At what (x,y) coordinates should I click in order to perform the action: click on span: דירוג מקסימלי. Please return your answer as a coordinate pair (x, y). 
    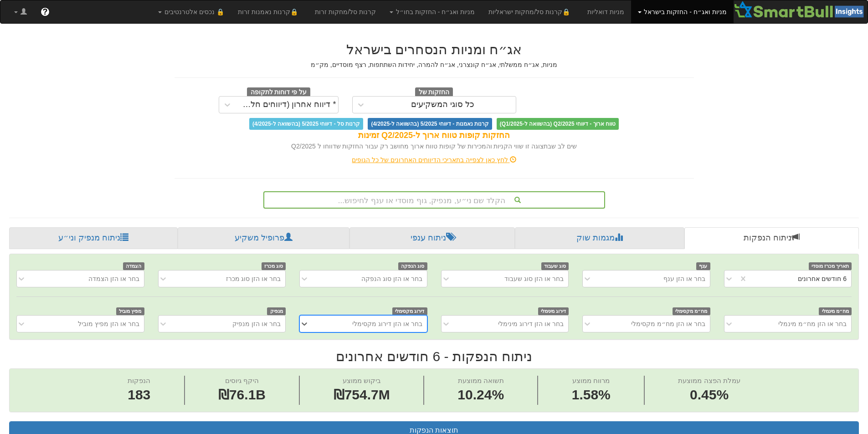
    Looking at the image, I should click on (409, 311).